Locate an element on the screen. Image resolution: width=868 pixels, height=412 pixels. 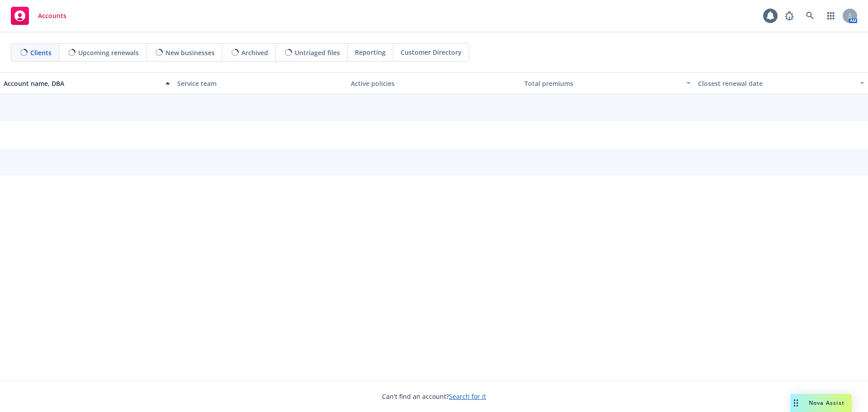
span: New businesses is located at coordinates (190, 52).